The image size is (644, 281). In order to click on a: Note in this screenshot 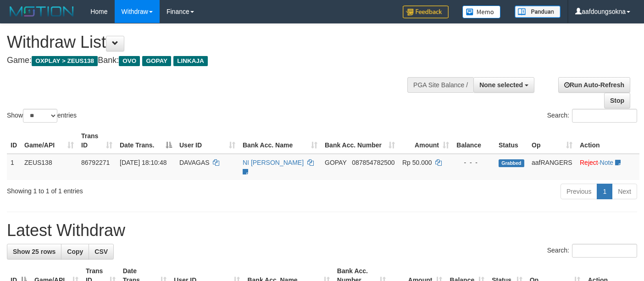, I will do `click(607, 162)`.